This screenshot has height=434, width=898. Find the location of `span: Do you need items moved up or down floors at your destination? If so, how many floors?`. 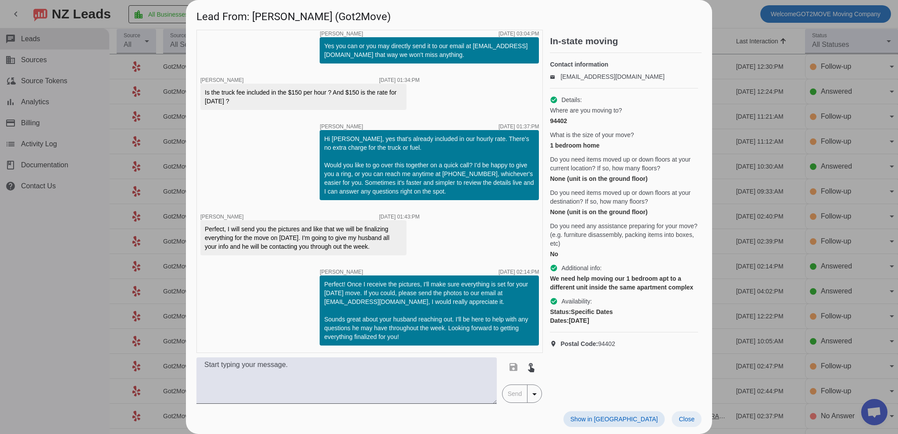

span: Do you need items moved up or down floors at your destination? If so, how many floors? is located at coordinates (624, 197).